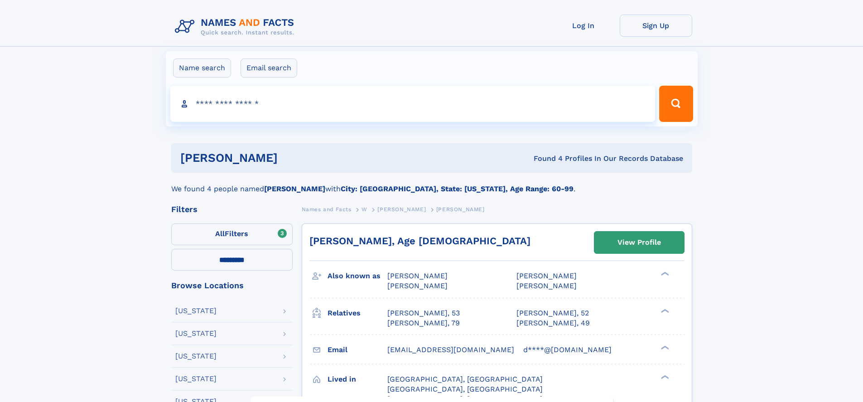 The image size is (863, 402). What do you see at coordinates (364, 209) in the screenshot?
I see `span: W` at bounding box center [364, 209].